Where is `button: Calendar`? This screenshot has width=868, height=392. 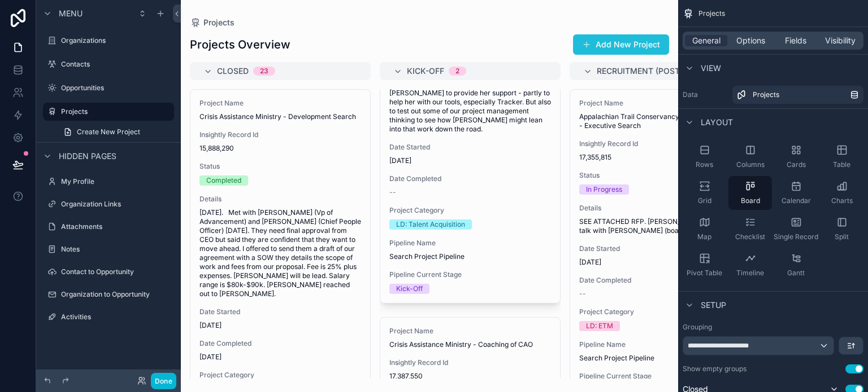 button: Calendar is located at coordinates (796, 193).